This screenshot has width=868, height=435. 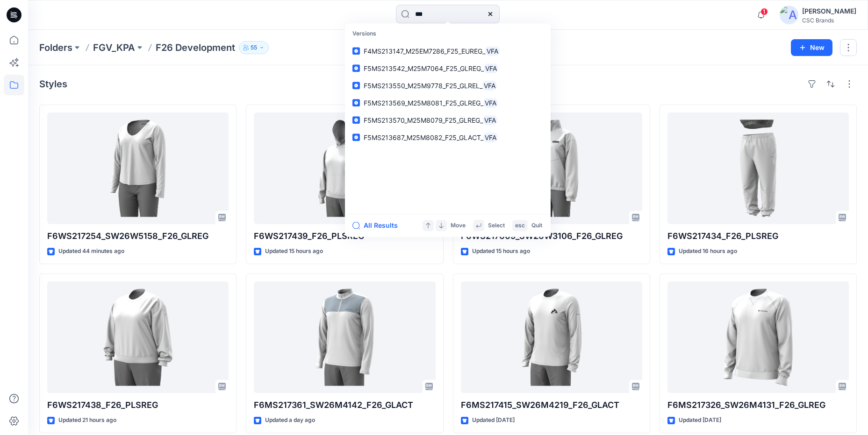 What do you see at coordinates (91, 251) in the screenshot?
I see `p: Updated 44 minutes ago` at bounding box center [91, 251].